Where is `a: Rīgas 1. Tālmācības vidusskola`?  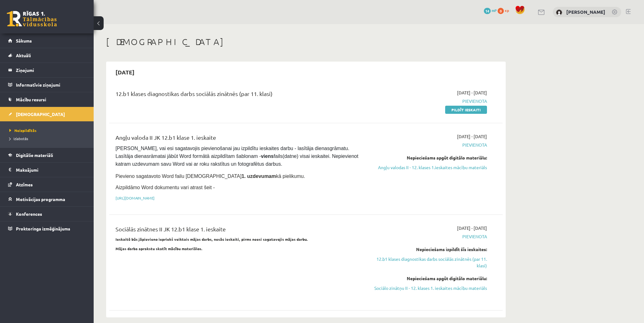 a: Rīgas 1. Tālmācības vidusskola is located at coordinates (32, 19).